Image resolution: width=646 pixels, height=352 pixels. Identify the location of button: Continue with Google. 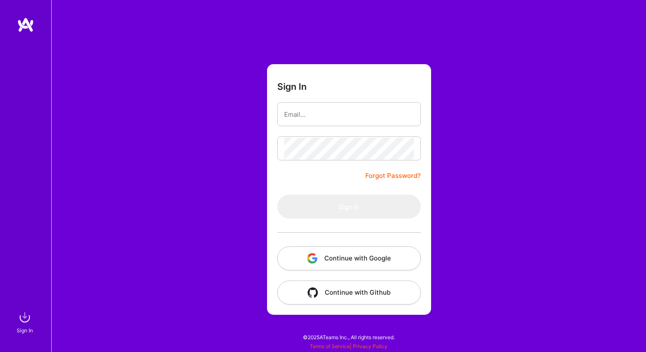
(349, 258).